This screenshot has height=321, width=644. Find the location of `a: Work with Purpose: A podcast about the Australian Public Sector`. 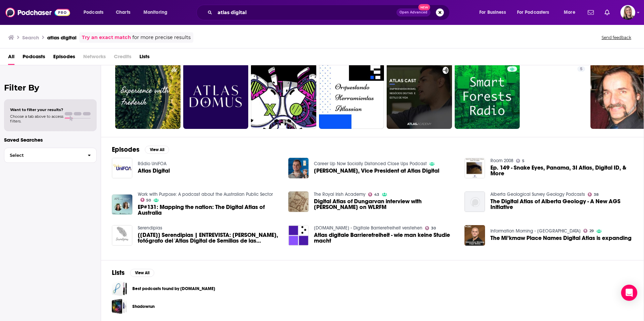

a: Work with Purpose: A podcast about the Australian Public Sector is located at coordinates (205, 194).